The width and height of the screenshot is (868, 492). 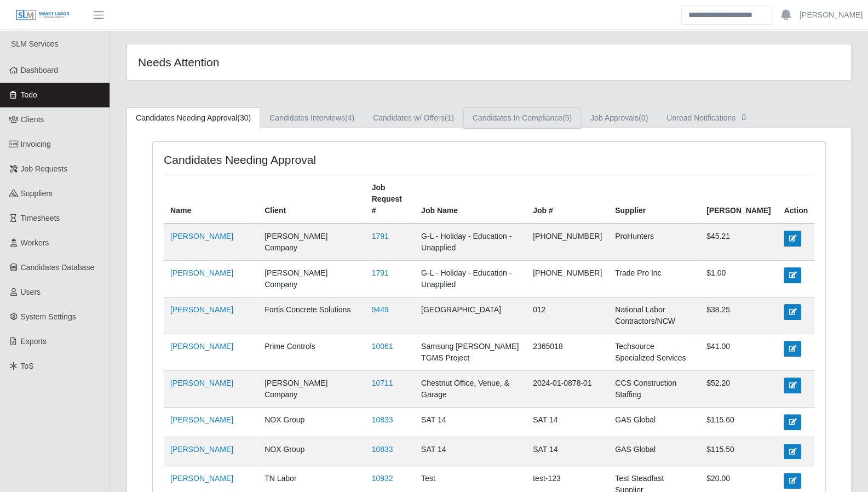 I want to click on span: (5), so click(x=566, y=118).